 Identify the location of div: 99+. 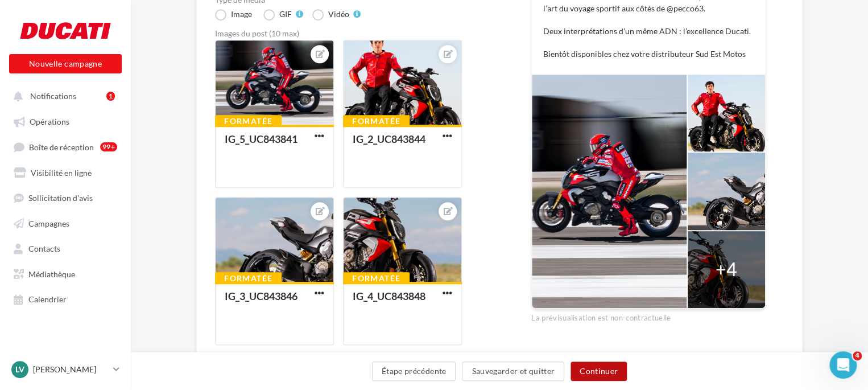
(108, 147).